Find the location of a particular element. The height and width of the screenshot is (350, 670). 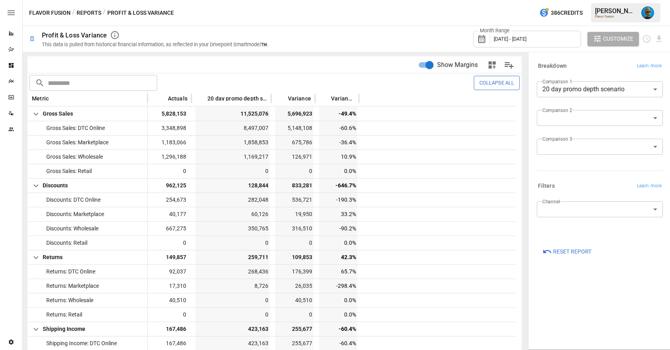

span: Metric is located at coordinates (40, 99).